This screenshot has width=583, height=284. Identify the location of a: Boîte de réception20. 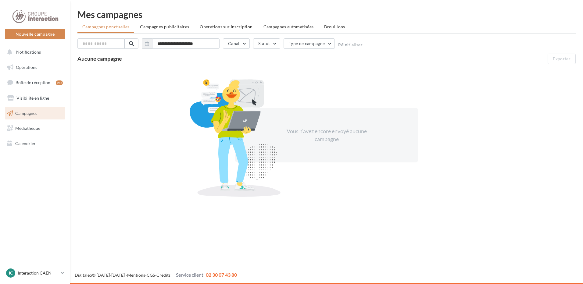
(35, 82).